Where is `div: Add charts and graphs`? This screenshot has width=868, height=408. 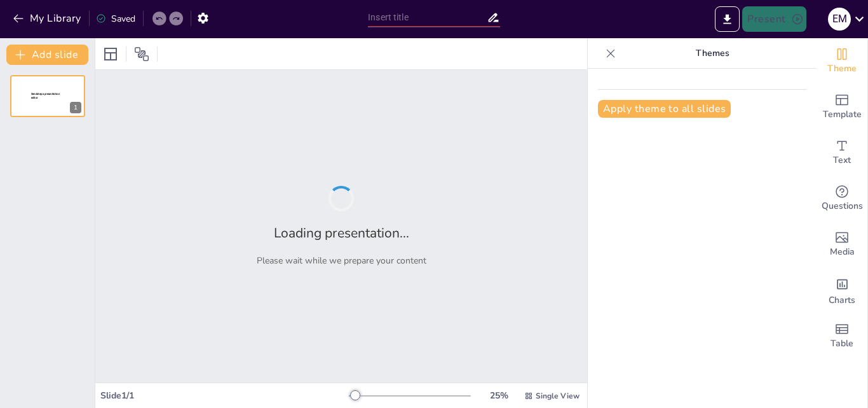
div: Add charts and graphs is located at coordinates (843, 290).